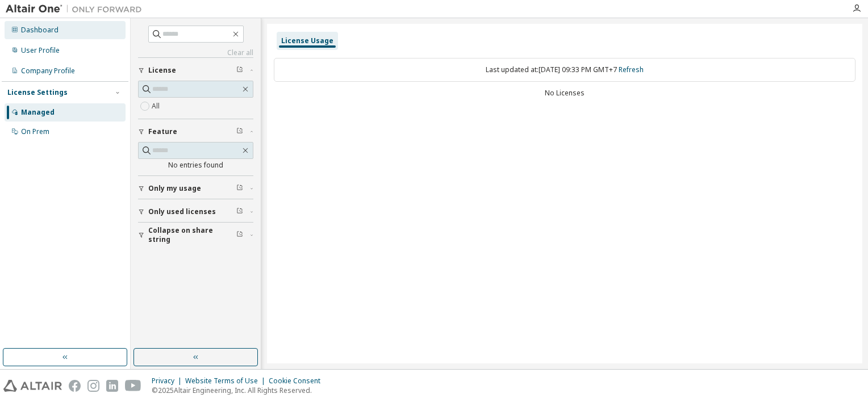 The width and height of the screenshot is (868, 402). What do you see at coordinates (162, 71) in the screenshot?
I see `span: License` at bounding box center [162, 71].